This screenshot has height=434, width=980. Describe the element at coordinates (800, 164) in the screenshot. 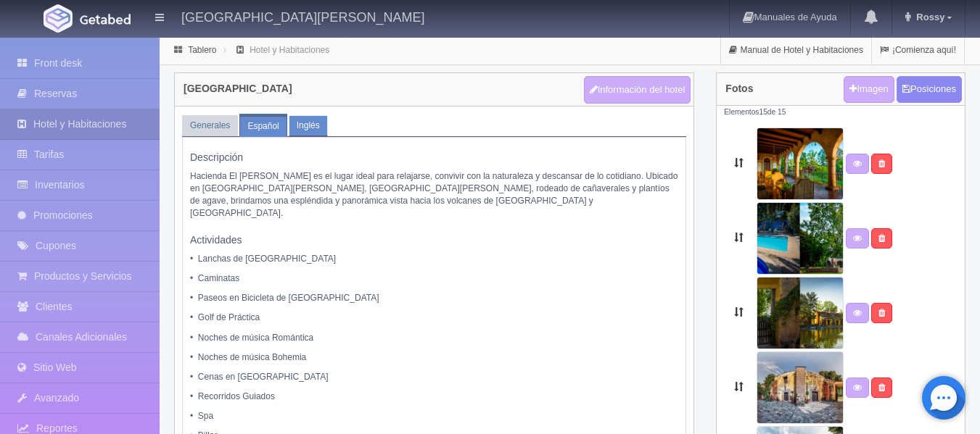

I see `img: 558_7313.jpg` at that location.